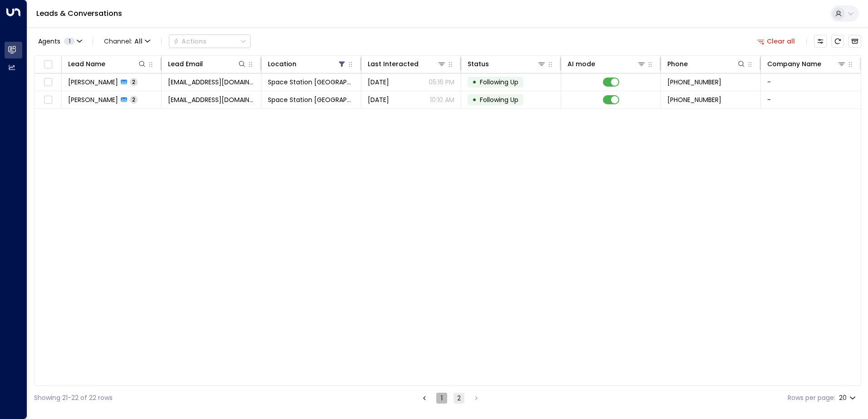 This screenshot has height=419, width=868. What do you see at coordinates (694, 82) in the screenshot?
I see `span: +447500406132` at bounding box center [694, 82].